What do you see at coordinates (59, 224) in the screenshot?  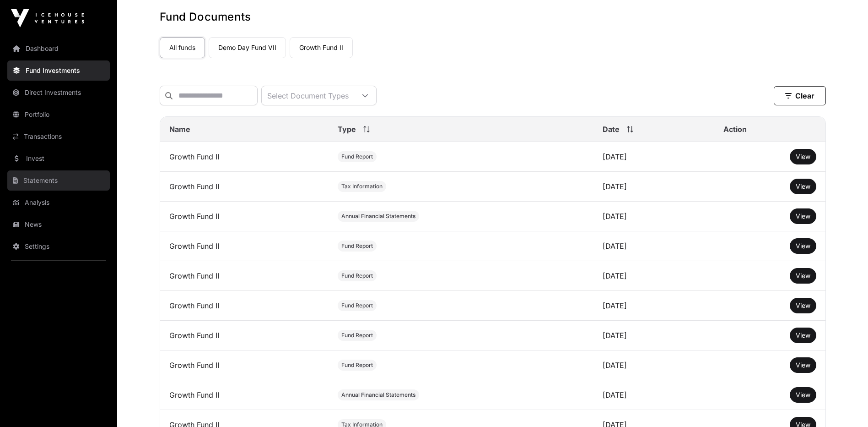 I see `a: News` at bounding box center [59, 224].